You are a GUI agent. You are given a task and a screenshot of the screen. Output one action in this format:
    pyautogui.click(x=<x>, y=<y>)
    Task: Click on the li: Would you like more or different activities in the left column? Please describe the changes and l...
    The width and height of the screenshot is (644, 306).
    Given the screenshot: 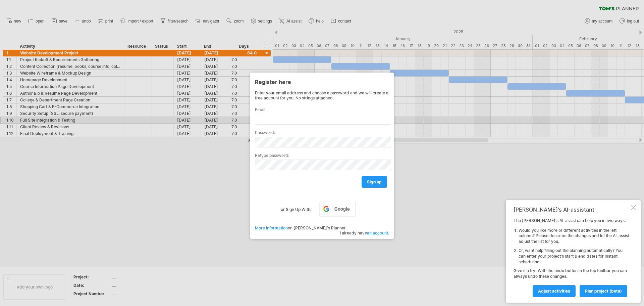 What is the action you would take?
    pyautogui.click(x=574, y=236)
    